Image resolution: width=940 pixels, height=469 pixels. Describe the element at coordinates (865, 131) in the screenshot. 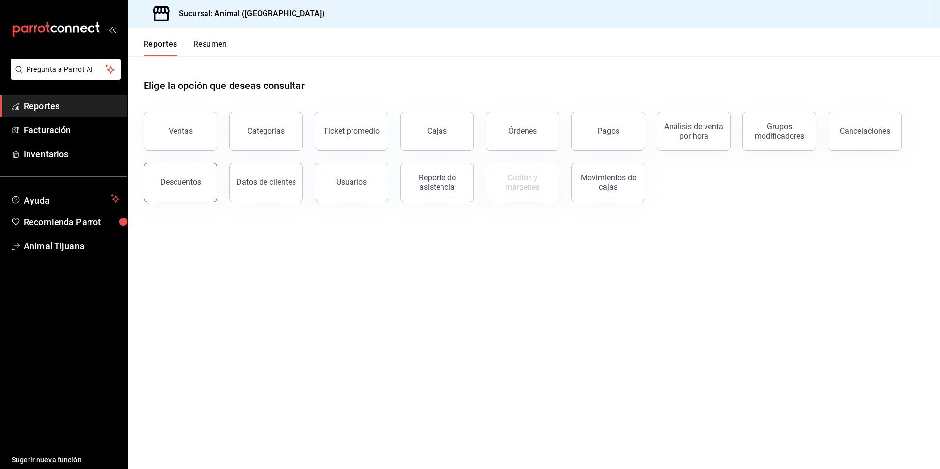

I see `button: Cancelaciones` at that location.